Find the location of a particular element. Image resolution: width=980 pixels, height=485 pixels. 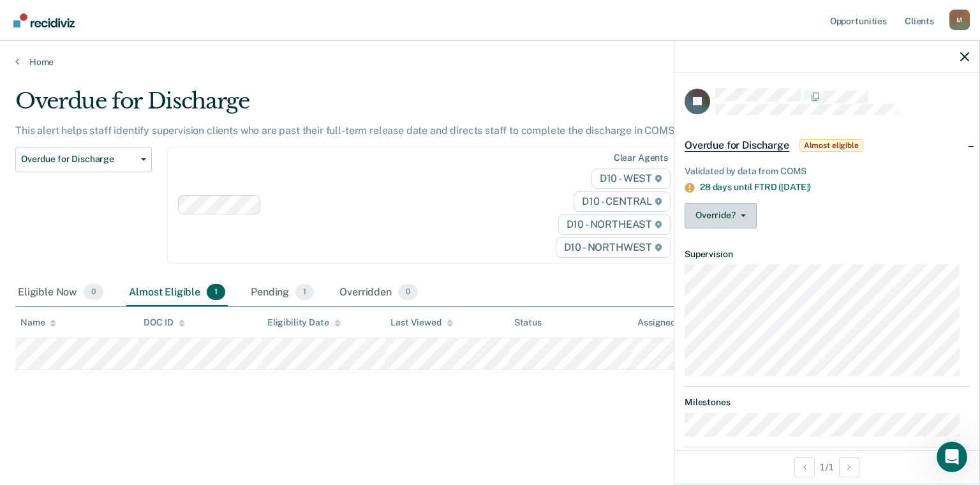

div: Overridden is located at coordinates (378, 292).